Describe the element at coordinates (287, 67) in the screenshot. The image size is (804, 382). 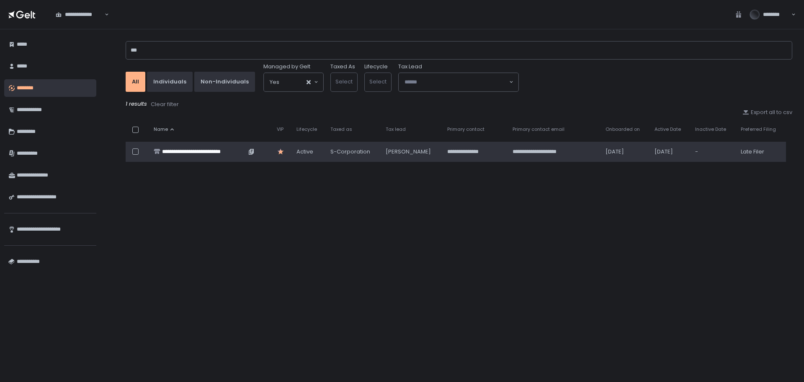
I see `span: Managed by Gelt` at that location.